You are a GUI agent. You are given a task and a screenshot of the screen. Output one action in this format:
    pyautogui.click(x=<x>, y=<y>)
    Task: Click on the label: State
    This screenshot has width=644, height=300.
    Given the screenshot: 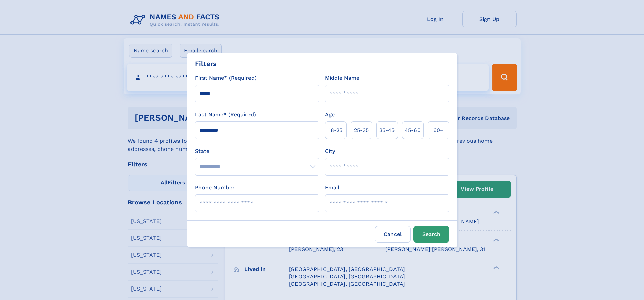 What is the action you would take?
    pyautogui.click(x=257, y=151)
    